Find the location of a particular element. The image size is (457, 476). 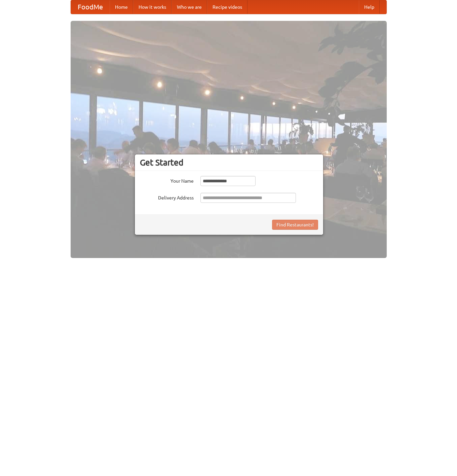

label: Your Name is located at coordinates (167, 180).